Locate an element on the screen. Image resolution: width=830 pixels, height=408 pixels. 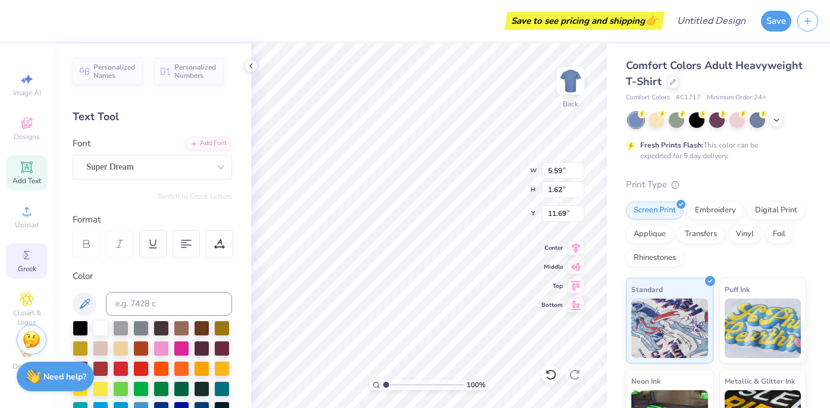
span: Puff Ink is located at coordinates (737, 289).